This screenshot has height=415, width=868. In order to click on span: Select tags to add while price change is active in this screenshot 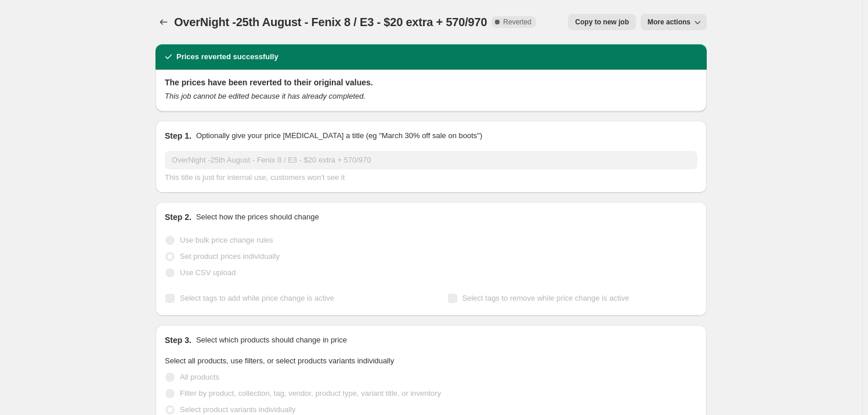, I will do `click(257, 298)`.